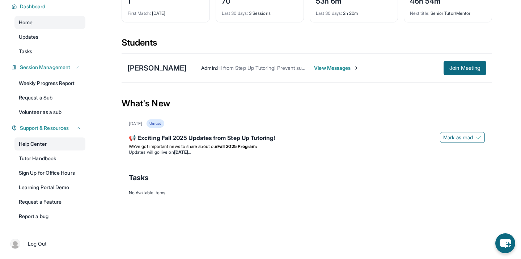  Describe the element at coordinates (419, 13) in the screenshot. I see `span: Next title :` at that location.